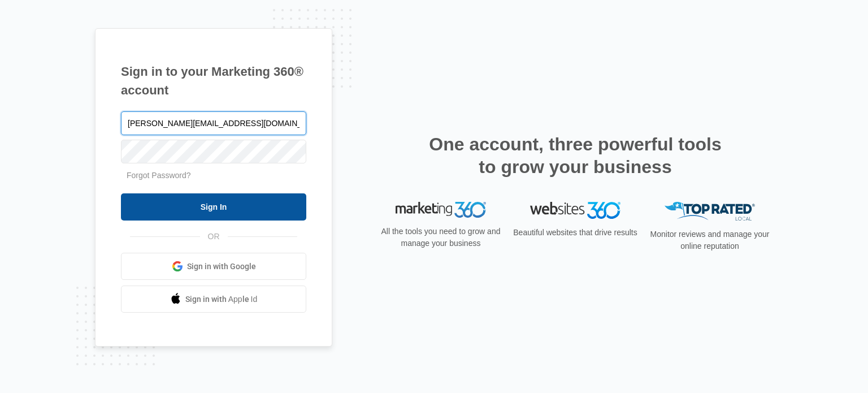 The height and width of the screenshot is (393, 868). What do you see at coordinates (576, 209) in the screenshot?
I see `img: Websites 360` at bounding box center [576, 209].